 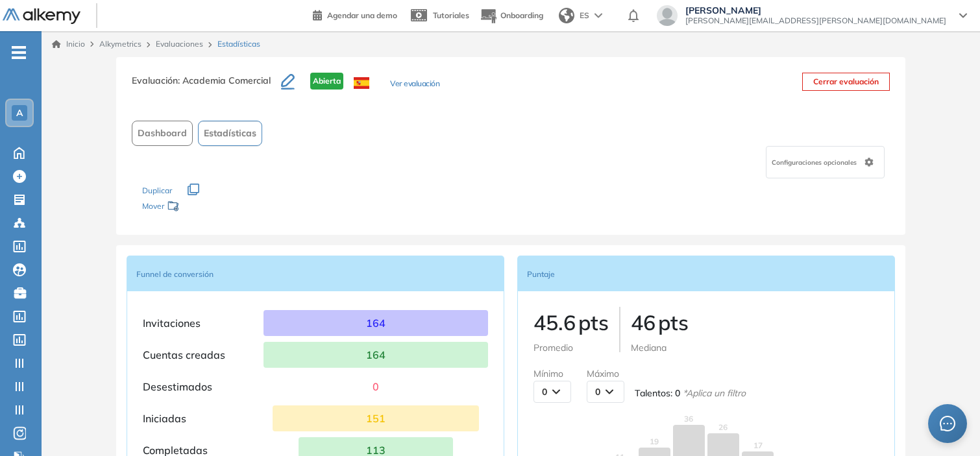 What do you see at coordinates (845, 82) in the screenshot?
I see `button: Cerrar evaluación` at bounding box center [845, 82].